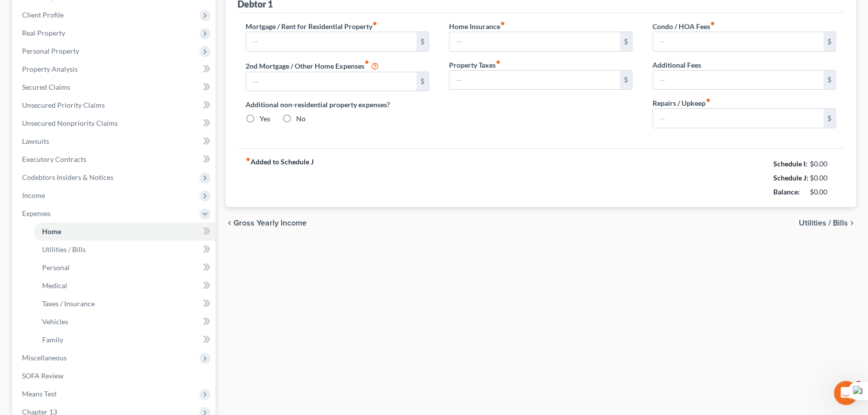 This screenshot has height=415, width=868. I want to click on label: No, so click(301, 119).